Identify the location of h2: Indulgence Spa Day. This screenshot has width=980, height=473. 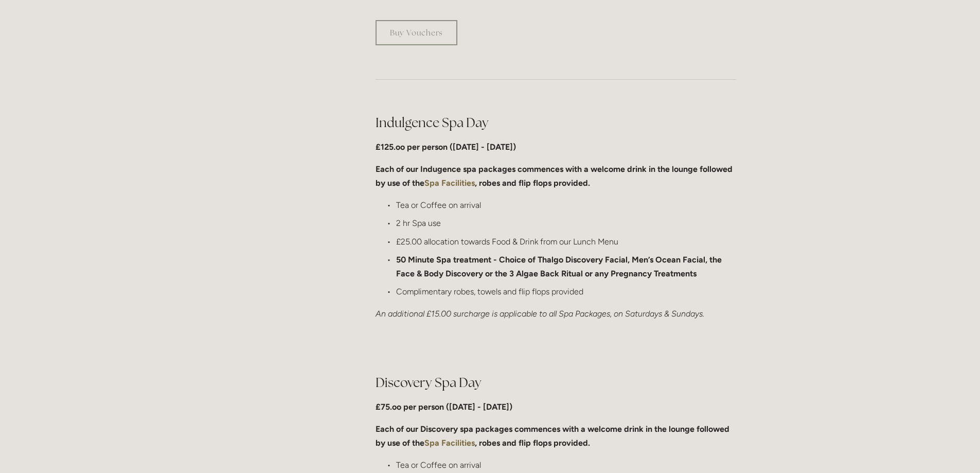
(555, 123).